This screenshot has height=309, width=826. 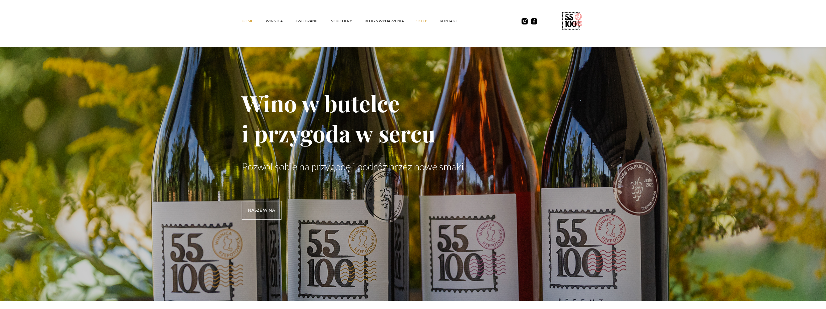 I want to click on a: SKLEP, so click(x=428, y=21).